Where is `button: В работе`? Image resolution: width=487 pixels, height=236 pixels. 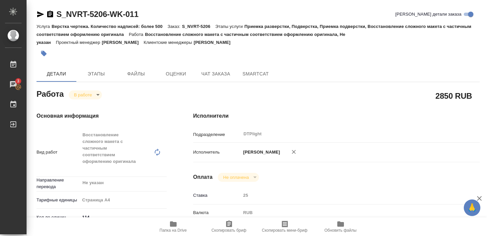
button: В работе is located at coordinates (83, 95).